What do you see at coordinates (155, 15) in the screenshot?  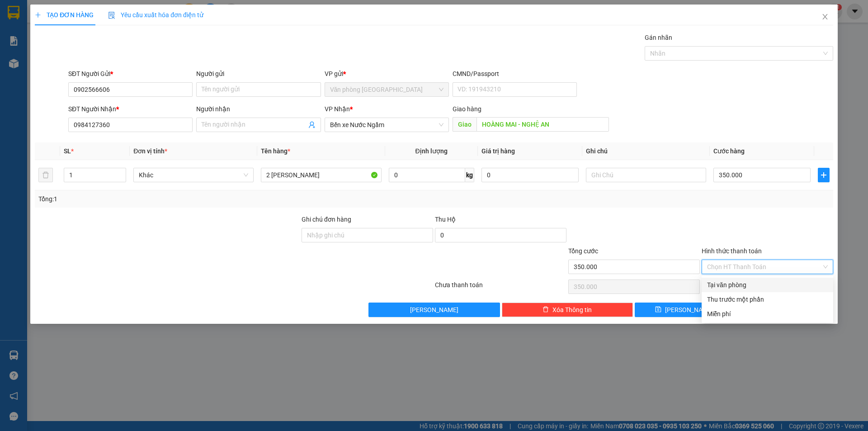 I see `span: Yêu cầu xuất hóa đơn điện tử` at bounding box center [155, 15].